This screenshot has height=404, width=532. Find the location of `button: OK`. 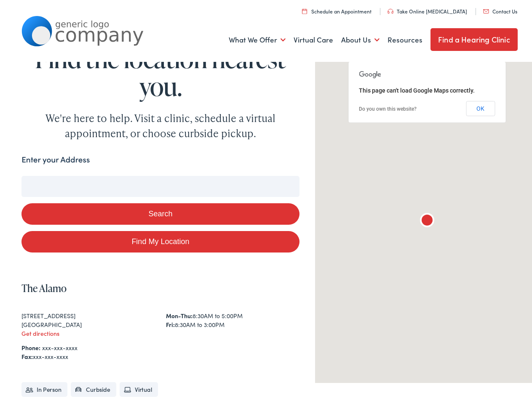

button: OK is located at coordinates (480, 106).